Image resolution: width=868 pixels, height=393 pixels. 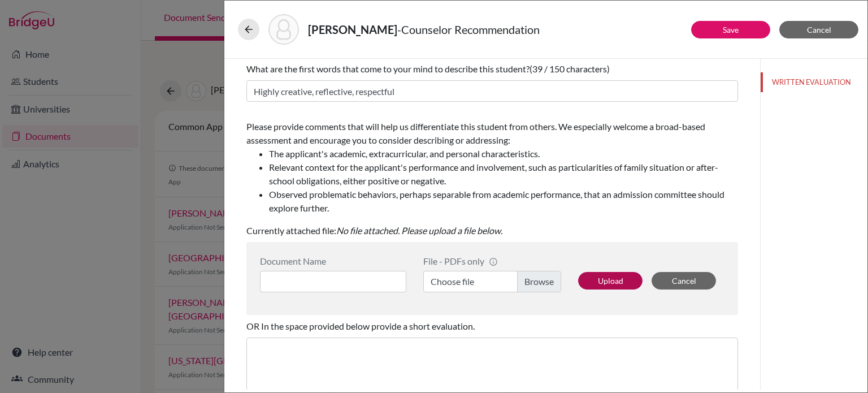 I want to click on div: File - PDFs only, so click(x=492, y=261).